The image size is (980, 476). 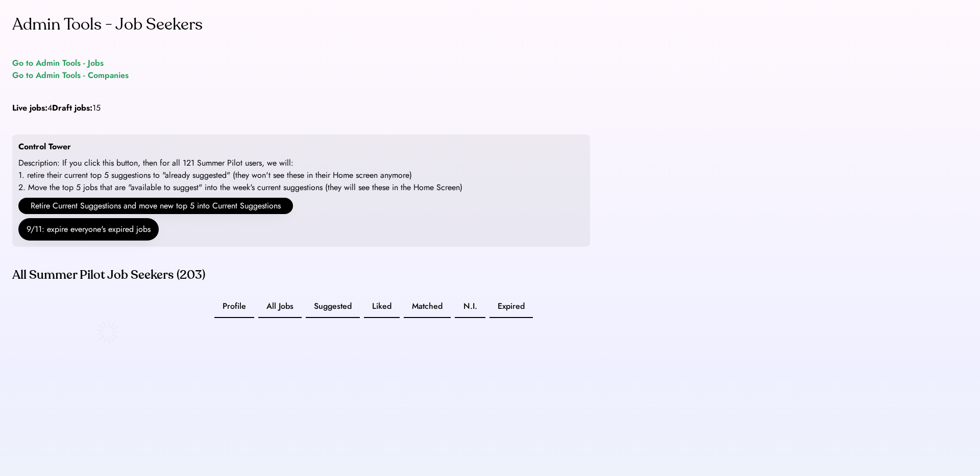 I want to click on div: 4 15, so click(x=56, y=108).